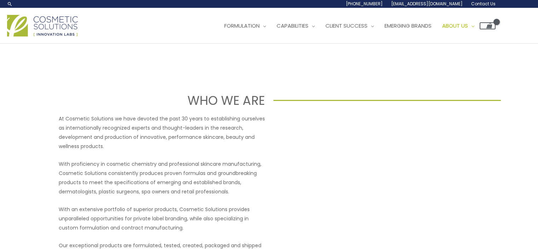 This screenshot has height=249, width=538. Describe the element at coordinates (458, 26) in the screenshot. I see `a: About Us` at that location.